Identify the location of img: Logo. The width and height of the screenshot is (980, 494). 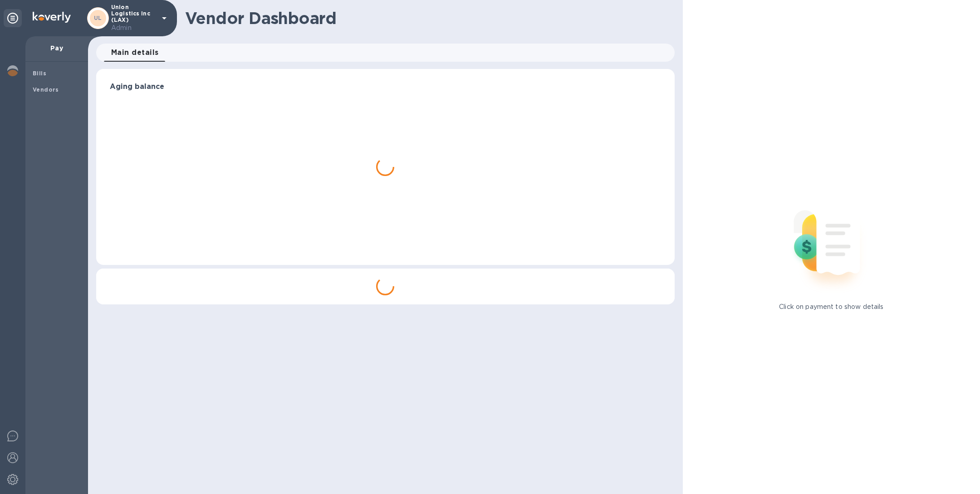
(52, 17).